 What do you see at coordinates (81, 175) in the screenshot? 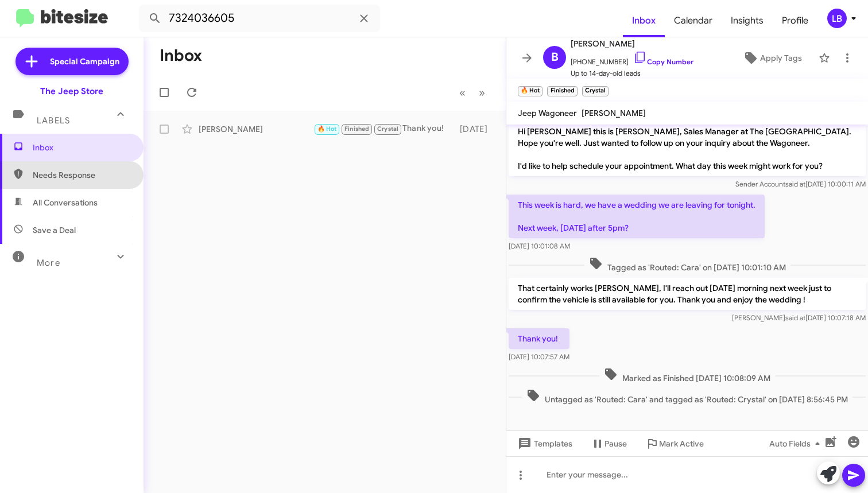
I see `span: Needs Response` at bounding box center [81, 175].